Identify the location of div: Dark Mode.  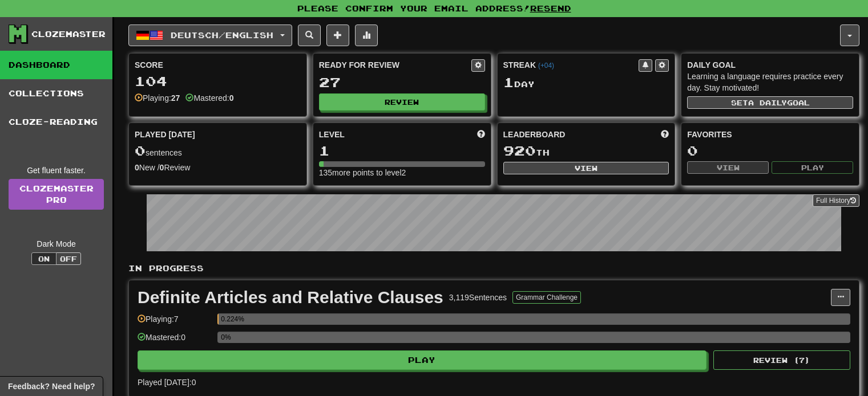
(56, 244).